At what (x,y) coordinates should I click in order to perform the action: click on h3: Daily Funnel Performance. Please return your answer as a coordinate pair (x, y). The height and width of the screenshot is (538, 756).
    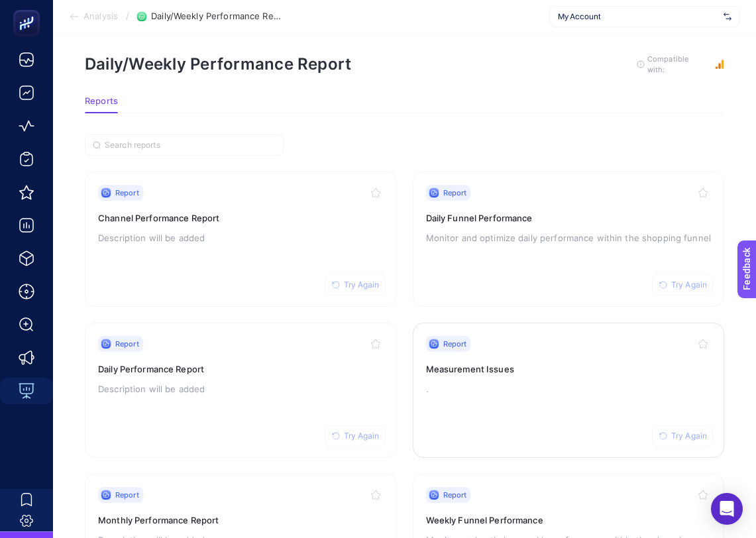
    Looking at the image, I should click on (569, 218).